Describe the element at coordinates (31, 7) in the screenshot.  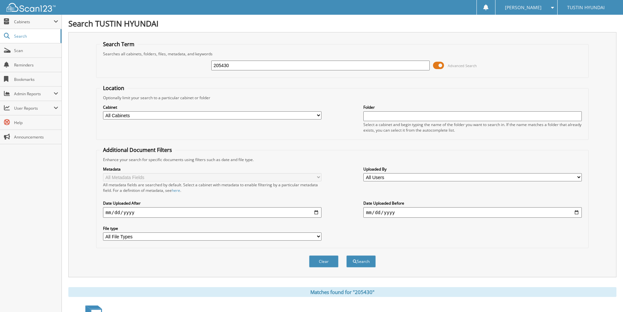
I see `img: scan123-logo-white.svg` at that location.